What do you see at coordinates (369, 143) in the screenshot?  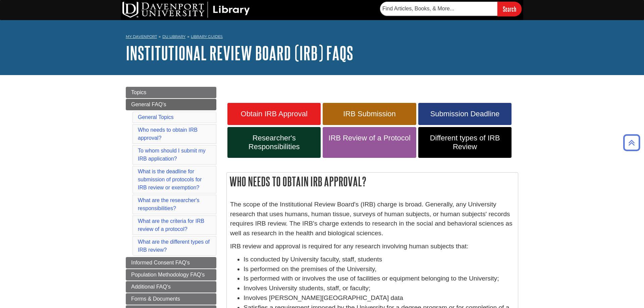 I see `a: IRB Review of a Protocol` at bounding box center [369, 143].